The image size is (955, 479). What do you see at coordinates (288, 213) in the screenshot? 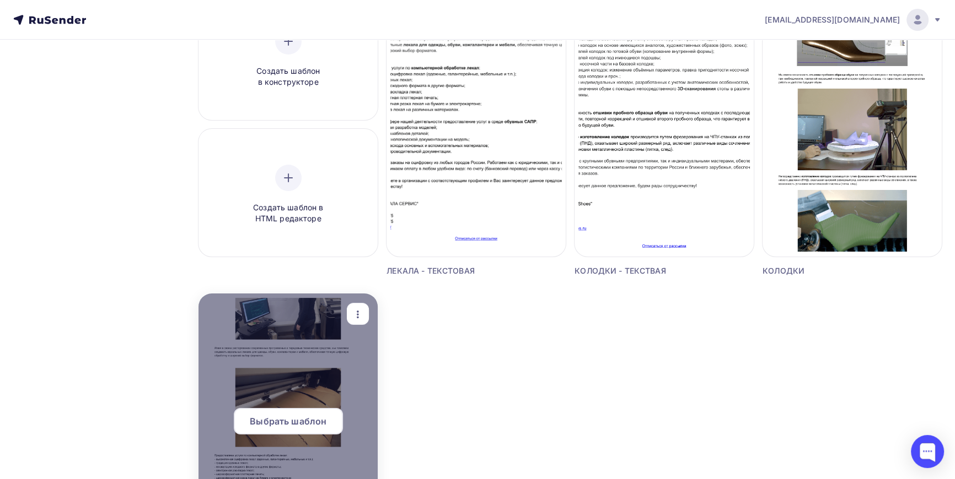
I see `span: Создать шаблон в HTML редакторе` at bounding box center [288, 213].